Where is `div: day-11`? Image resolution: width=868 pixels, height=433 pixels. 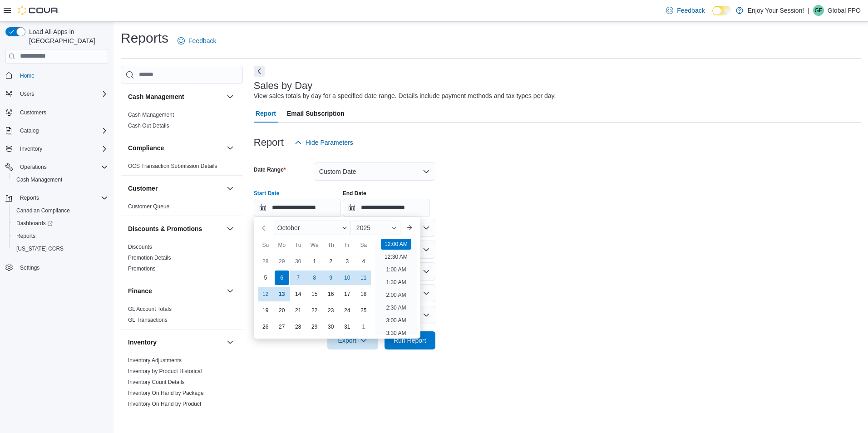 div: day-11 is located at coordinates (363, 278).